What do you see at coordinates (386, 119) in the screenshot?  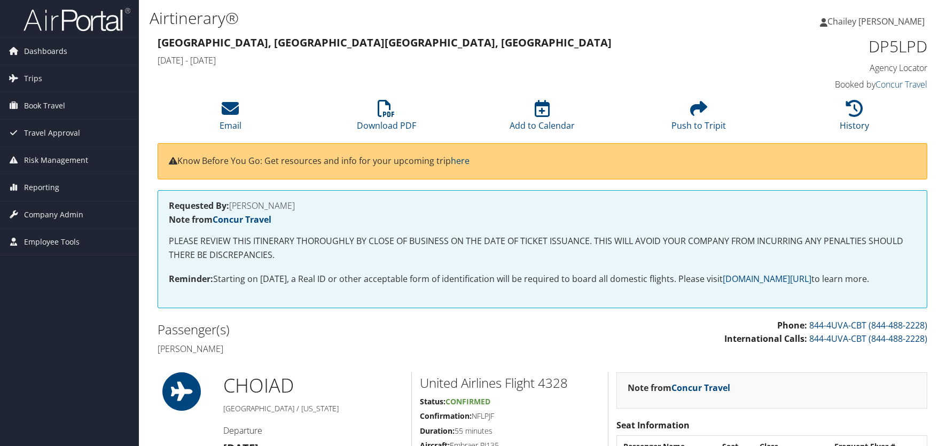 I see `a: Download PDF` at bounding box center [386, 119].